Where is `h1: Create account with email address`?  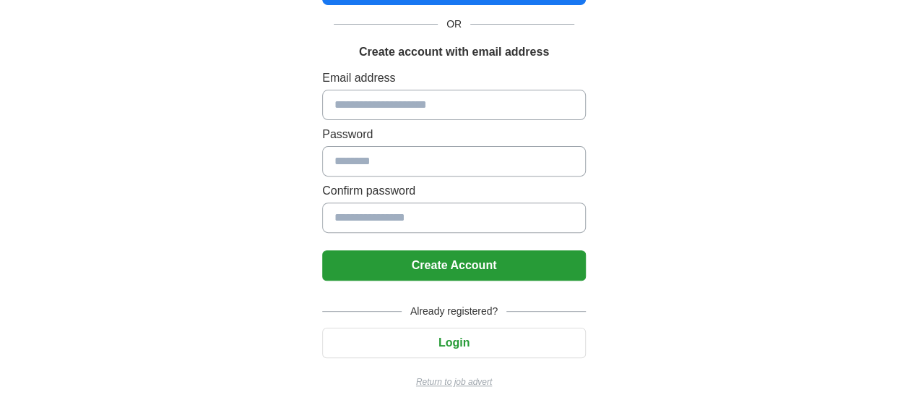
h1: Create account with email address is located at coordinates (454, 52).